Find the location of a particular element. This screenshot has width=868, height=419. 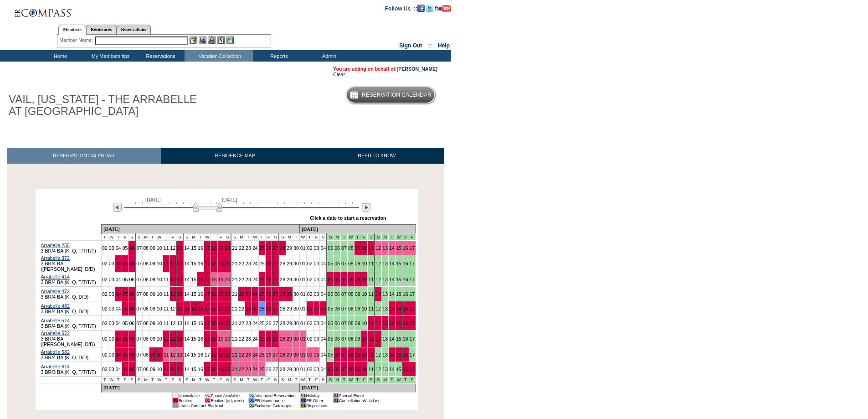

h5: Reservation Calendar is located at coordinates (397, 95).